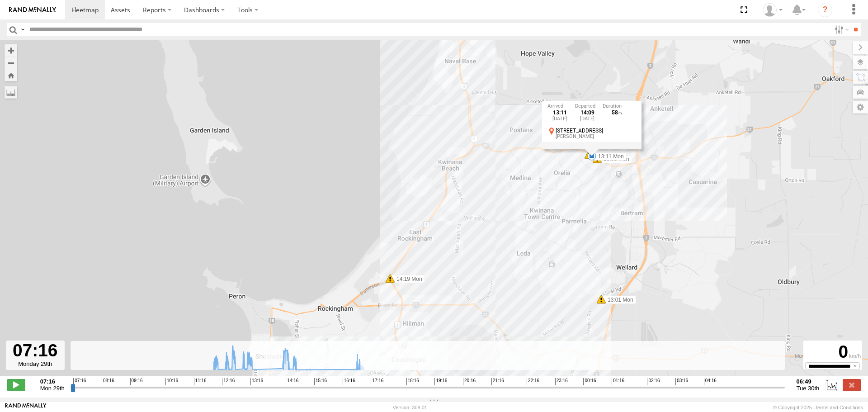 This screenshot has height=412, width=868. What do you see at coordinates (349, 382) in the screenshot?
I see `span: 16:16` at bounding box center [349, 382].